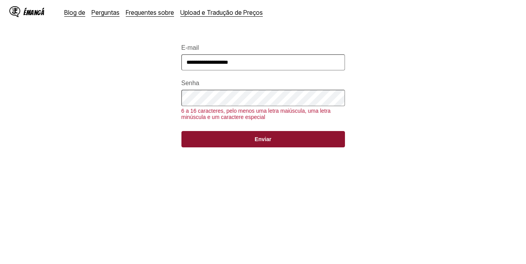 This screenshot has width=526, height=264. I want to click on img: Logotipo IsManga, so click(15, 12).